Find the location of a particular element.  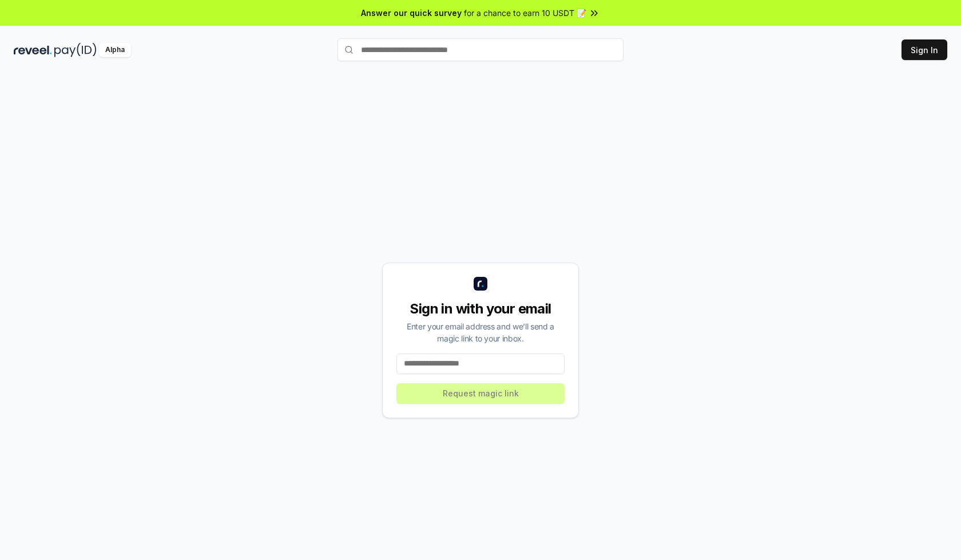

span: Answer our quick survey is located at coordinates (412, 12).